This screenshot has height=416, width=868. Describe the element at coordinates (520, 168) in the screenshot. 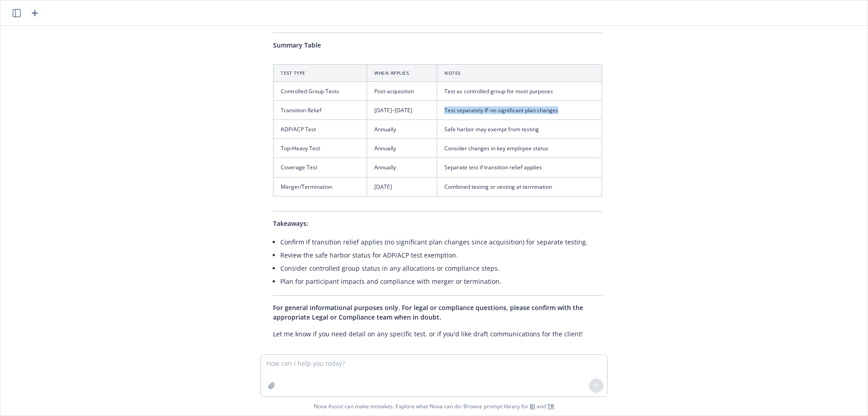

I see `td: Separate test if transition relief applies` at that location.